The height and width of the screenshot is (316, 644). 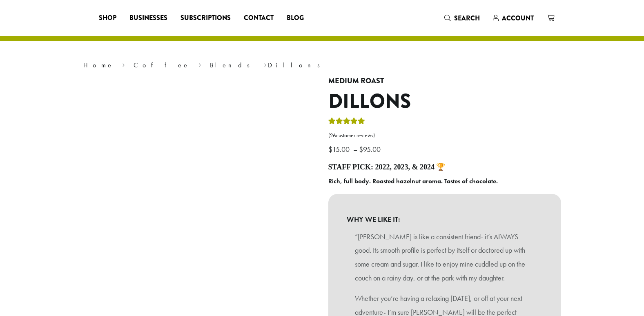 What do you see at coordinates (107, 18) in the screenshot?
I see `span: Shop` at bounding box center [107, 18].